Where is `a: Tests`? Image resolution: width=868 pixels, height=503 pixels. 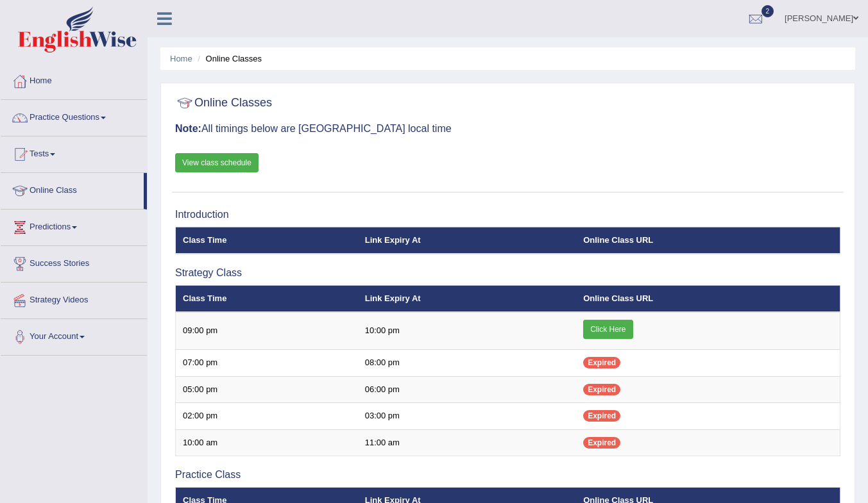
a: Tests is located at coordinates (73, 152).